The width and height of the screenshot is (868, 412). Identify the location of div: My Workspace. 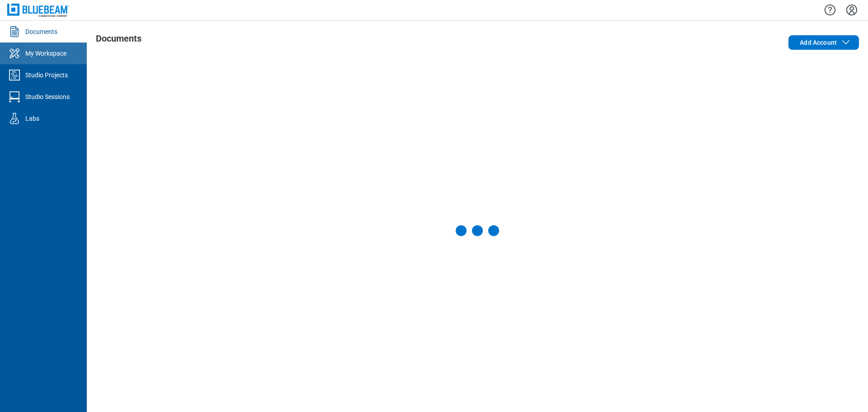
(46, 53).